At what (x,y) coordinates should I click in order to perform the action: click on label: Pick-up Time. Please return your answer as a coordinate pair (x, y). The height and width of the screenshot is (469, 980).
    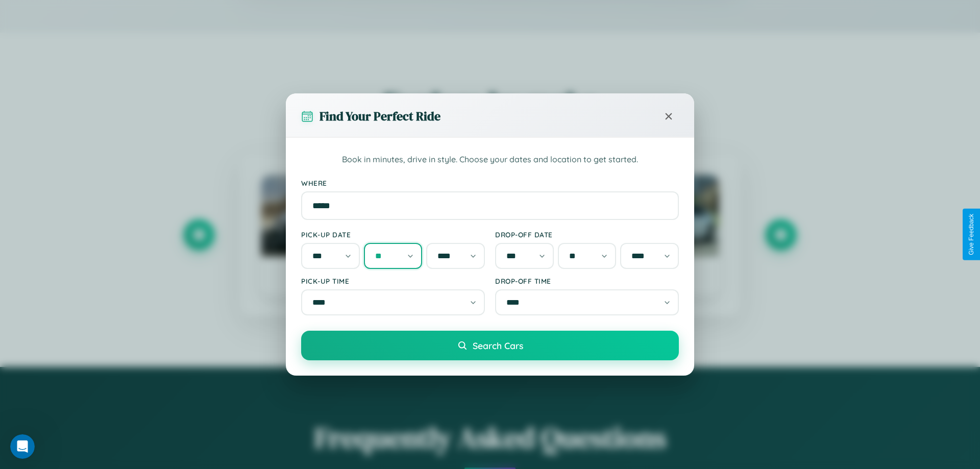
    Looking at the image, I should click on (393, 281).